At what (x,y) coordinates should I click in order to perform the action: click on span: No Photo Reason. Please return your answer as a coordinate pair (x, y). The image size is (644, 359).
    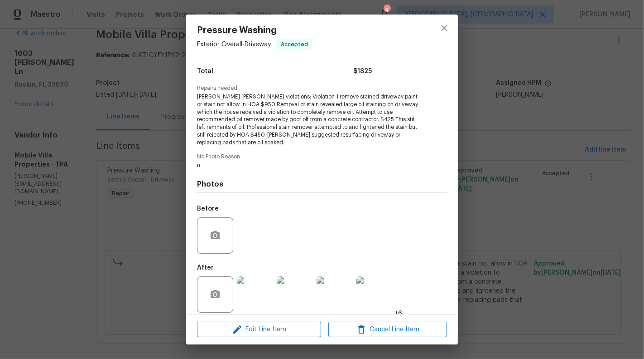
    Looking at the image, I should click on (322, 157).